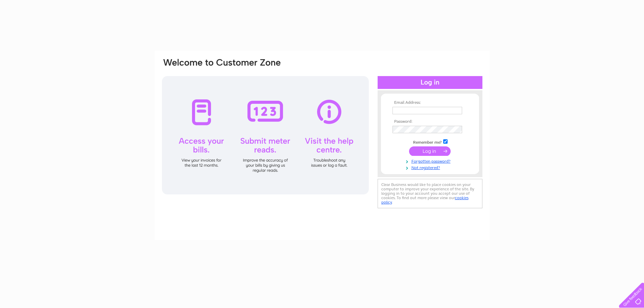 The height and width of the screenshot is (308, 644). Describe the element at coordinates (430, 122) in the screenshot. I see `th: Password:` at that location.